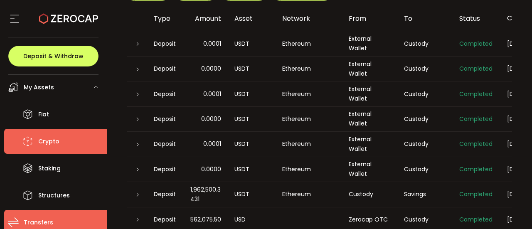 Image resolution: width=532 pixels, height=229 pixels. I want to click on div: USD, so click(252, 220).